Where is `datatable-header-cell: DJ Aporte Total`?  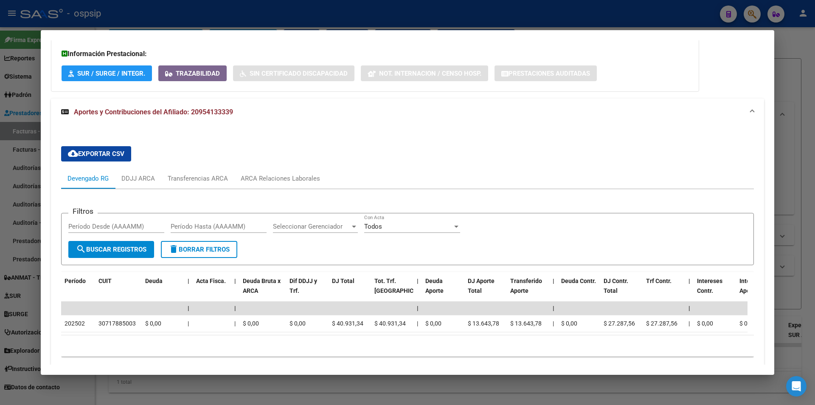
datatable-header-cell: DJ Aporte Total is located at coordinates (486, 290).